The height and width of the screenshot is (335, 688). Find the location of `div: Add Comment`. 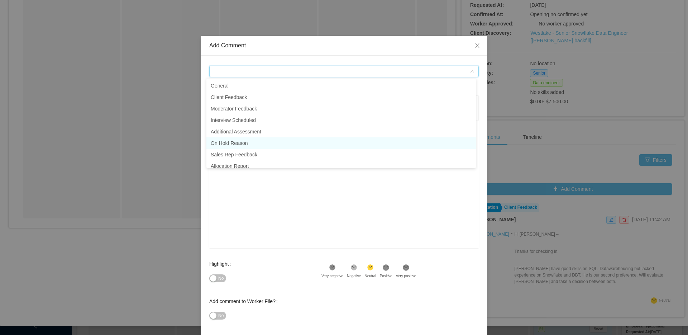

div: Add Comment is located at coordinates (344, 46).